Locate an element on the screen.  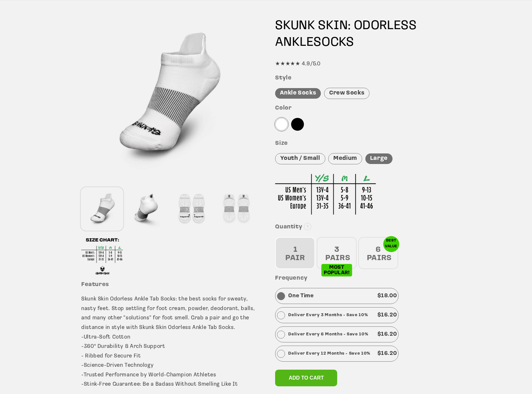
h3: Frequency is located at coordinates (363, 279).